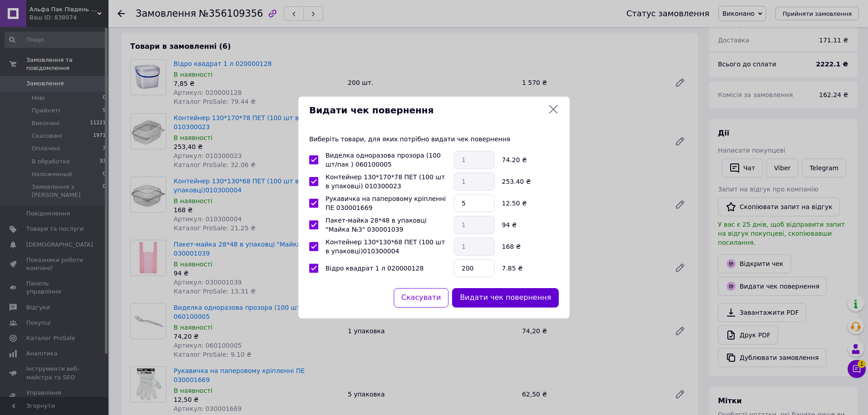  What do you see at coordinates (530, 269) in the screenshot?
I see `div: 7.85 ₴` at bounding box center [530, 269].